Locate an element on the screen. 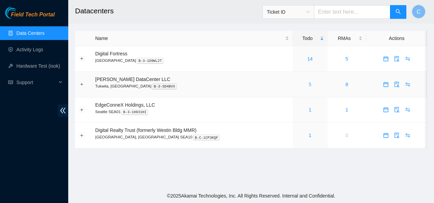 This screenshot has width=434, height=203. th: Actions is located at coordinates (397, 38).